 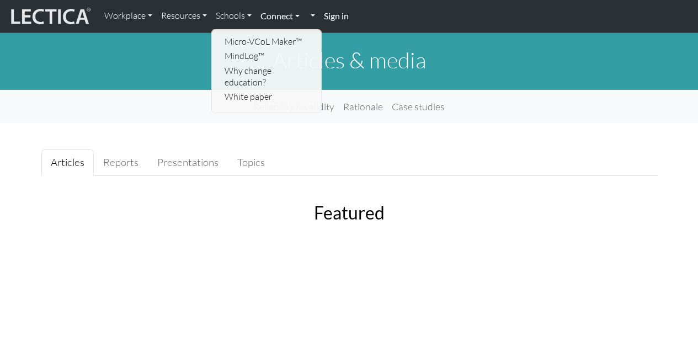 I want to click on a: Presentations, so click(x=188, y=163).